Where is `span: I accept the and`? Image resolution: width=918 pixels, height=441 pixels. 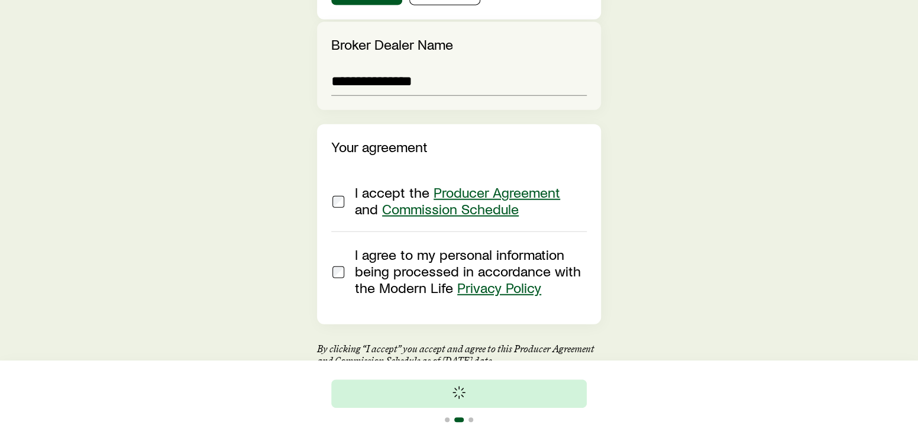
span: I accept the and is located at coordinates (457, 200).